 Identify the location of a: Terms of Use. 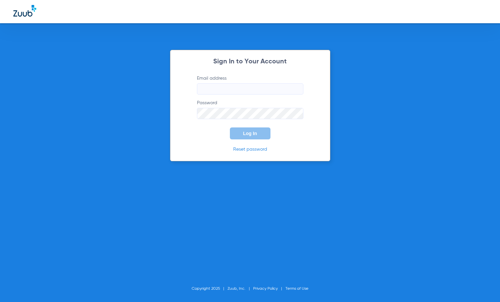
(296, 289).